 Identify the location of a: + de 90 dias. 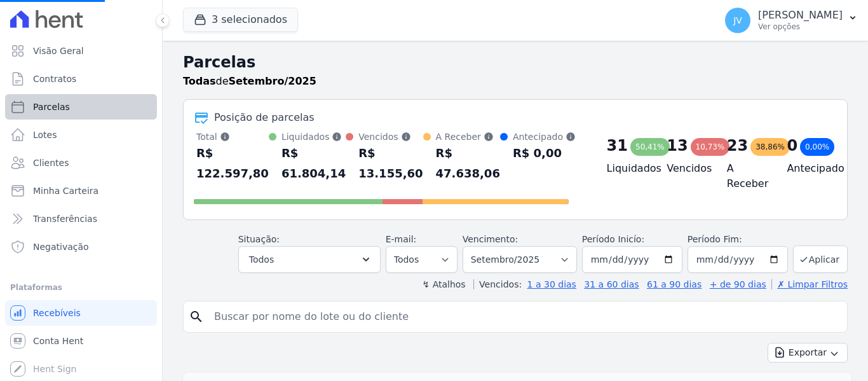
(737, 284).